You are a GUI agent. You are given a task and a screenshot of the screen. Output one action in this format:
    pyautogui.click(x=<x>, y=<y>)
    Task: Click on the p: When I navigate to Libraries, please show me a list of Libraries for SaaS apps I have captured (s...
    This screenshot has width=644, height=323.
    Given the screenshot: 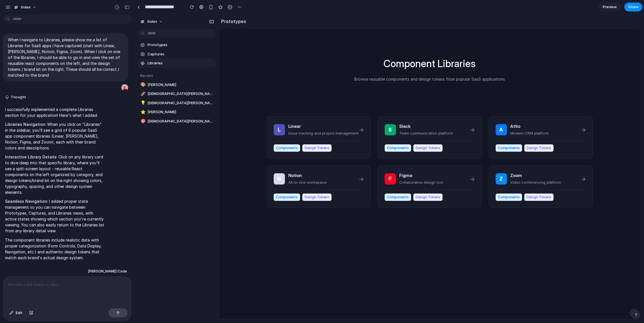 What is the action you would take?
    pyautogui.click(x=66, y=57)
    